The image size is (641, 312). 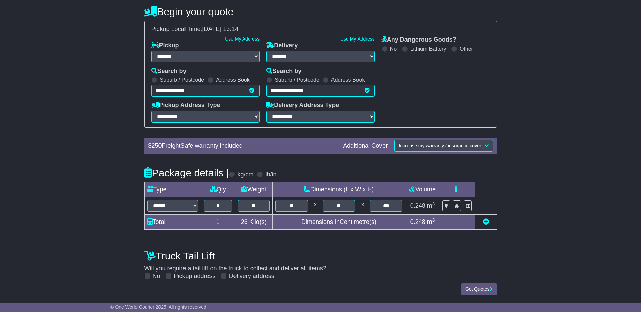 What do you see at coordinates (253, 190) in the screenshot?
I see `td: Weight` at bounding box center [253, 190].